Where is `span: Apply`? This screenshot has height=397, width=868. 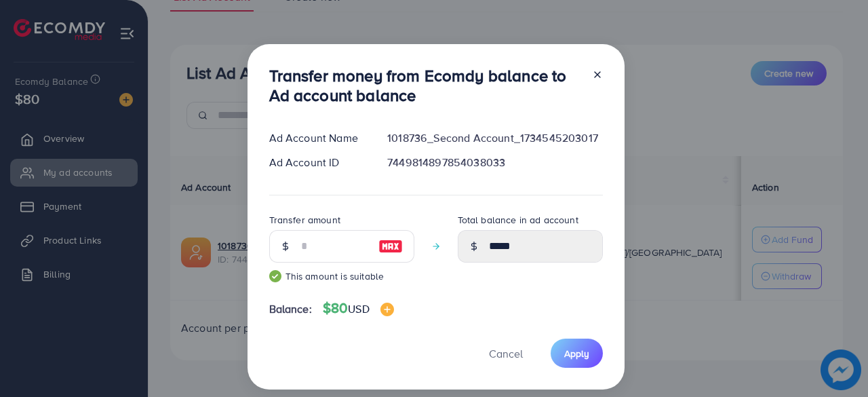 span: Apply is located at coordinates (576, 354).